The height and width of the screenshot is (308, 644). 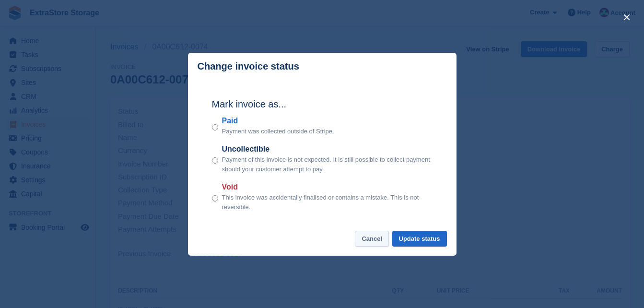 What do you see at coordinates (327, 149) in the screenshot?
I see `label: Uncollectible` at bounding box center [327, 149].